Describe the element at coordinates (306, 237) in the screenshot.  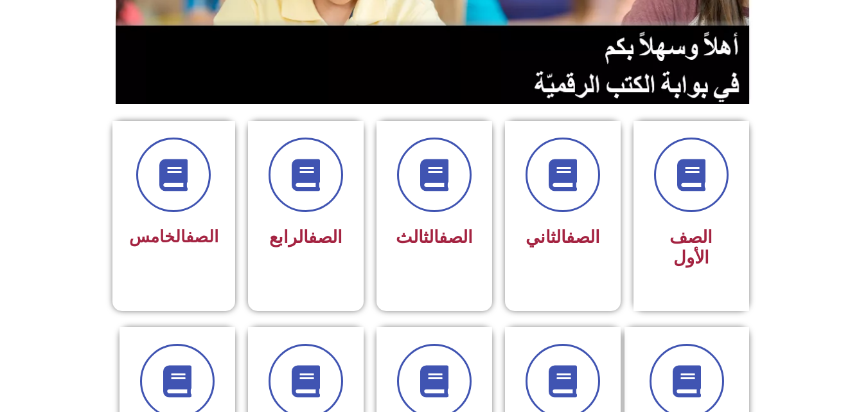
I see `span: الرابع` at that location.